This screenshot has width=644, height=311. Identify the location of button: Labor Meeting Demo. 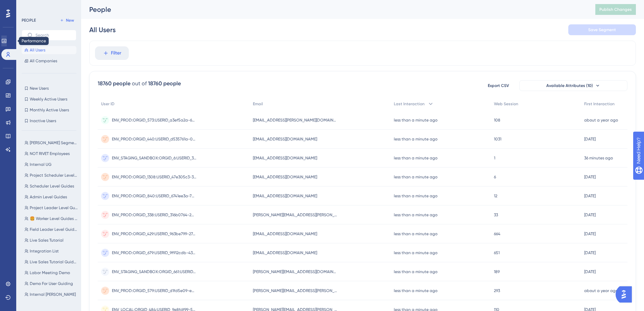
(51, 272).